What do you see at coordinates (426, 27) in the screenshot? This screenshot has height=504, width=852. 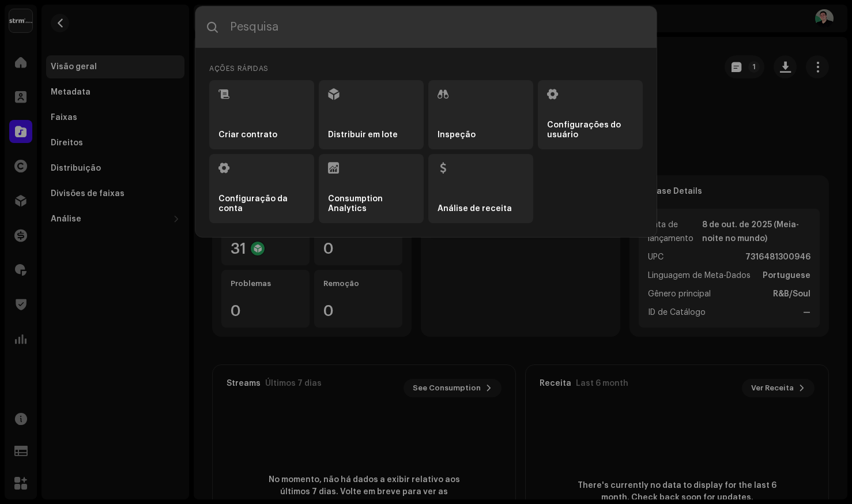 I see `input: Pesquisa` at bounding box center [426, 27].